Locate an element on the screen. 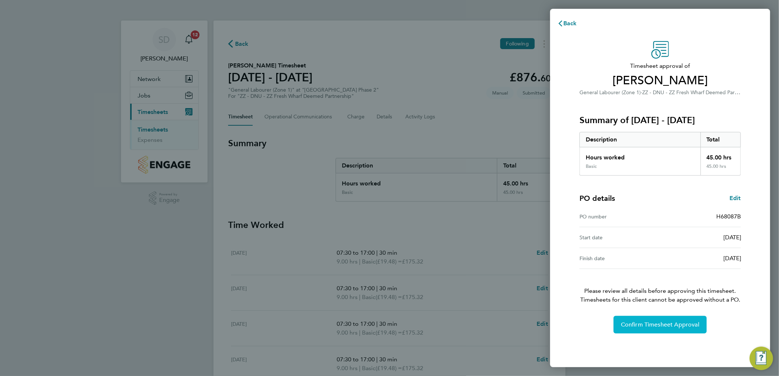 This screenshot has width=779, height=376. div: Finish date is located at coordinates (620, 259).